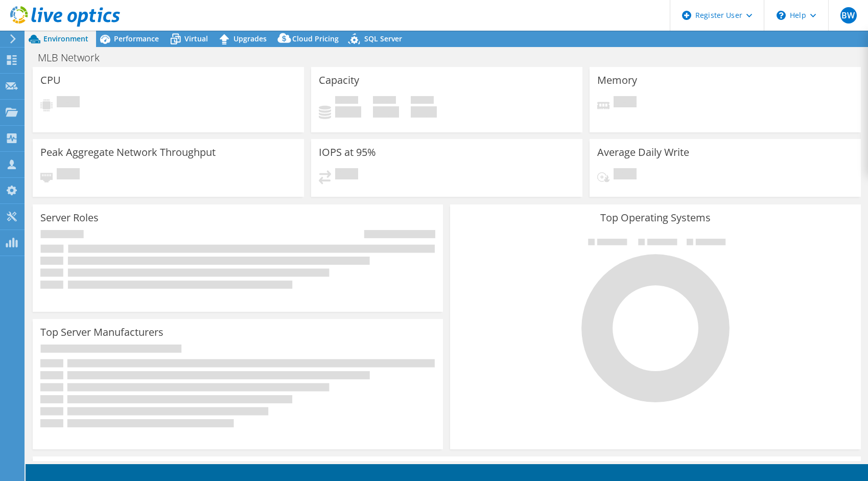 The width and height of the screenshot is (868, 481). I want to click on span: SQL Server, so click(383, 39).